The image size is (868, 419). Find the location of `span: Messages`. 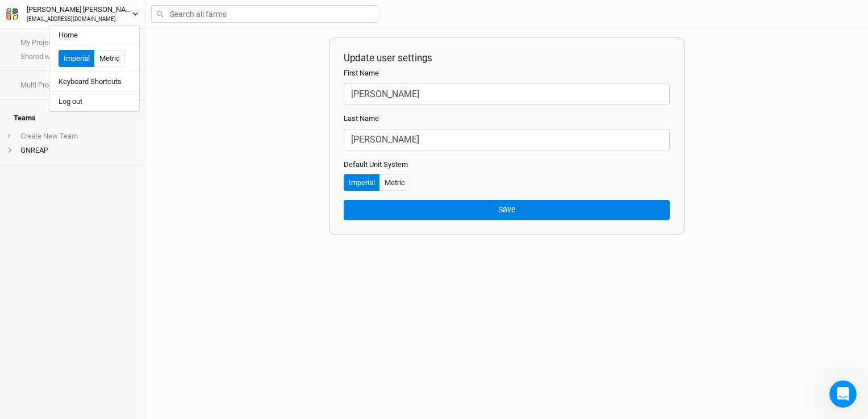

span: Messages is located at coordinates (171, 347).